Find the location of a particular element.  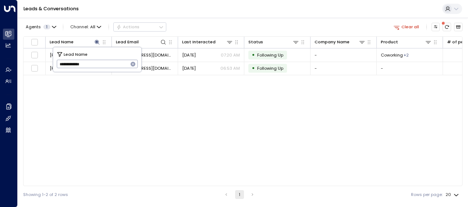

button: Customize is located at coordinates (435, 27).